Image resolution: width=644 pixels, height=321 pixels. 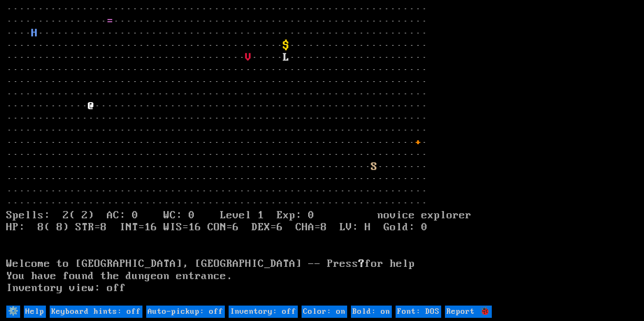 I want to click on input: Color: on, so click(x=324, y=311).